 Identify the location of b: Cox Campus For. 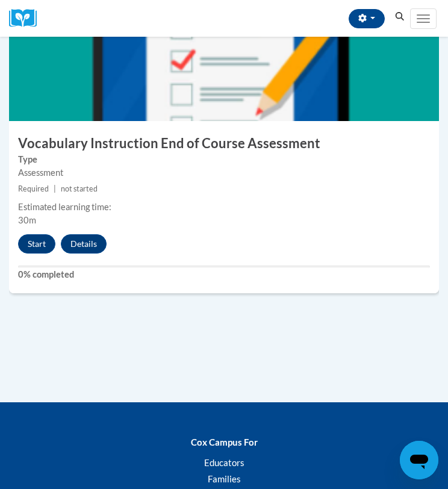
(224, 442).